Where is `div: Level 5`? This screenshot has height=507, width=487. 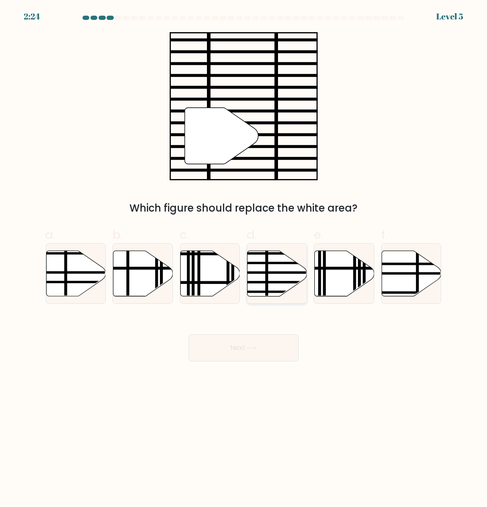
div: Level 5 is located at coordinates (450, 16).